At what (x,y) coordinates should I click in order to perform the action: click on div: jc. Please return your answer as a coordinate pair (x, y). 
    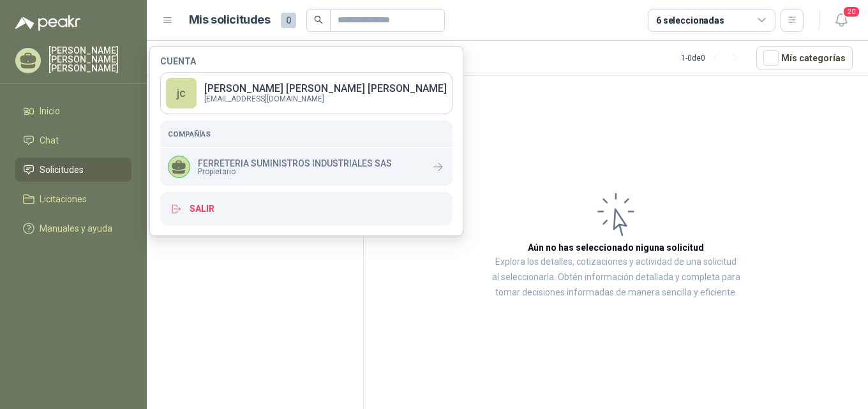
    Looking at the image, I should click on (181, 93).